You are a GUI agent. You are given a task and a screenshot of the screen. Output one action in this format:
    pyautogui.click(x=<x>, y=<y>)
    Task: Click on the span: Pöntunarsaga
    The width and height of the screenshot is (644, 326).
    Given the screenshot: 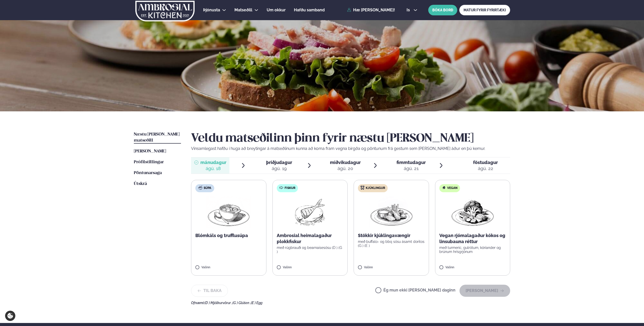 What is the action you would take?
    pyautogui.click(x=148, y=173)
    